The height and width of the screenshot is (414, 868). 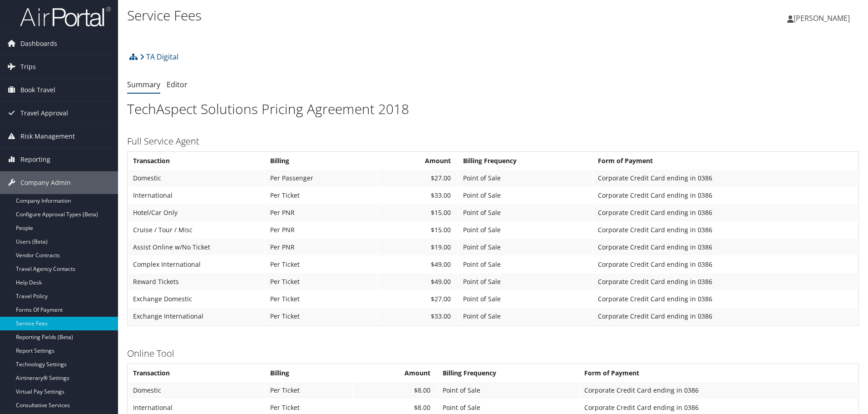 I want to click on h3: Full Service Agent, so click(x=493, y=141).